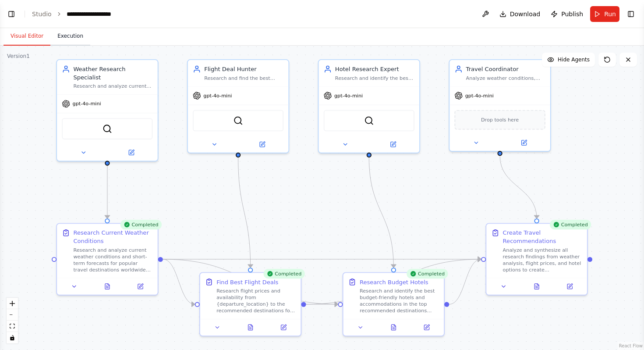 This screenshot has width=644, height=350. Describe the element at coordinates (542, 260) in the screenshot. I see `div: Analyze and synthesize all research findings from weather analysis, flight prices, and hotel opti...` at that location.